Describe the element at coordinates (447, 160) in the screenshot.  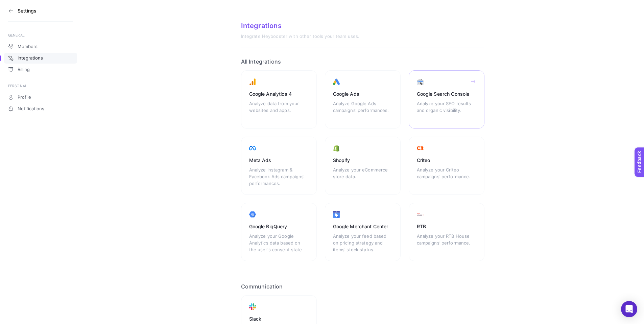
I see `div: Criteo` at that location.